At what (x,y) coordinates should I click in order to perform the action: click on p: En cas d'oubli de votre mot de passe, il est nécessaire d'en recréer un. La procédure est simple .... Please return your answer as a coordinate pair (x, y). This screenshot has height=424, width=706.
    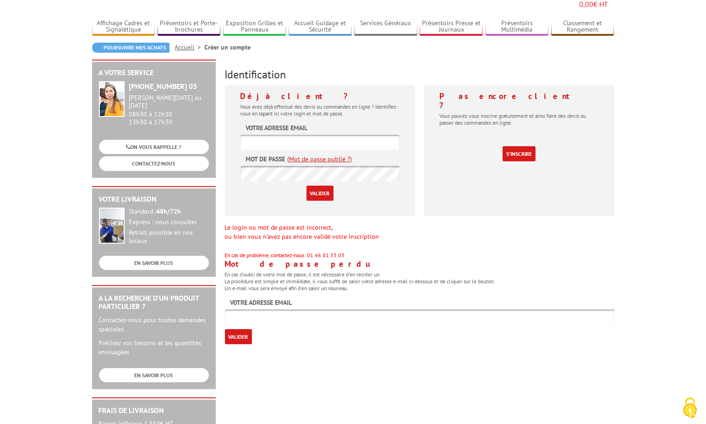
    Looking at the image, I should click on (420, 281).